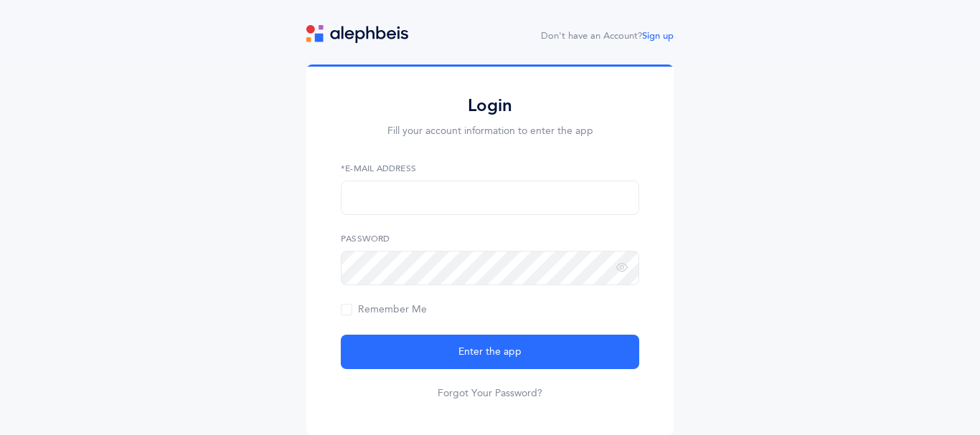  I want to click on label: *E-Mail Address, so click(490, 168).